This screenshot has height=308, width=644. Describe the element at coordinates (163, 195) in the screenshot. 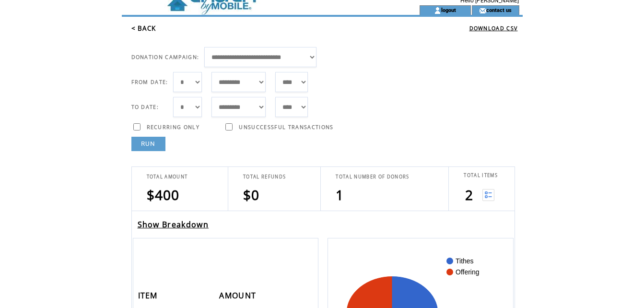

I see `span: $400` at that location.